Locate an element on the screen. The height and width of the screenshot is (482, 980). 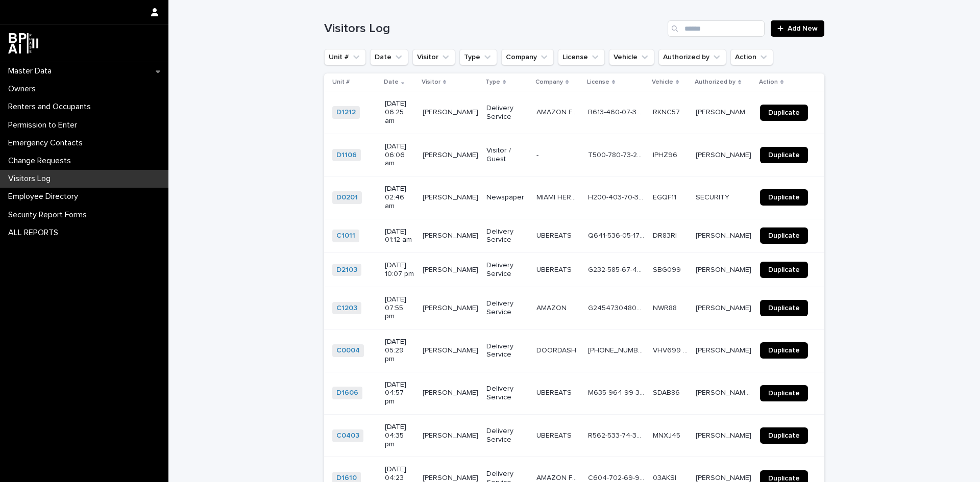
button: Date is located at coordinates (389, 57).